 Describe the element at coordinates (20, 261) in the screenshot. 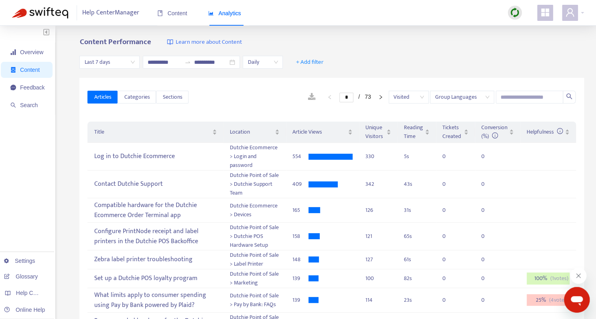

I see `a: Settings` at that location.